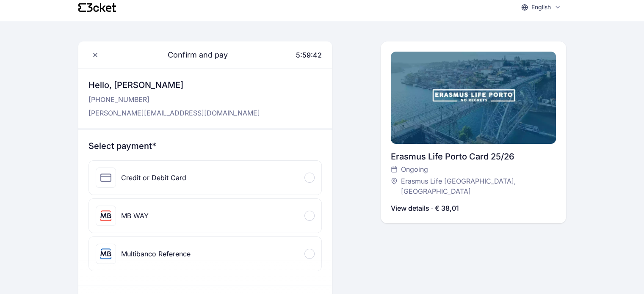 This screenshot has width=644, height=294. Describe the element at coordinates (154, 178) in the screenshot. I see `div: Credit or Debit Card` at that location.